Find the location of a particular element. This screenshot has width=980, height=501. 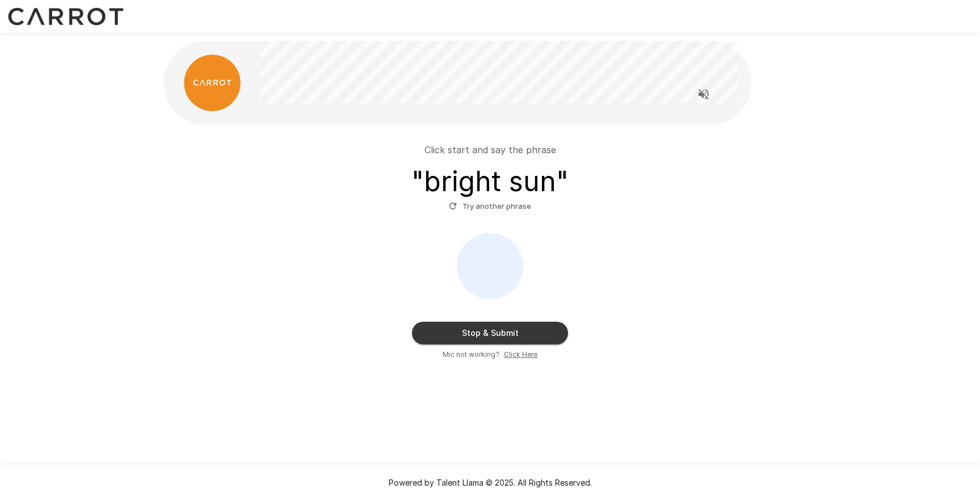

button: Try another phrase is located at coordinates (490, 206).